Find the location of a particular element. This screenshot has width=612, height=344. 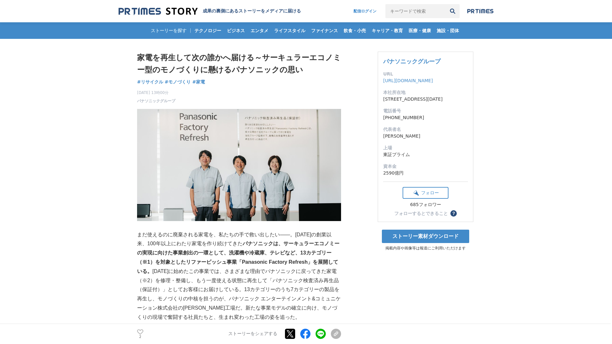

a: 施設・団体 is located at coordinates (448, 31).